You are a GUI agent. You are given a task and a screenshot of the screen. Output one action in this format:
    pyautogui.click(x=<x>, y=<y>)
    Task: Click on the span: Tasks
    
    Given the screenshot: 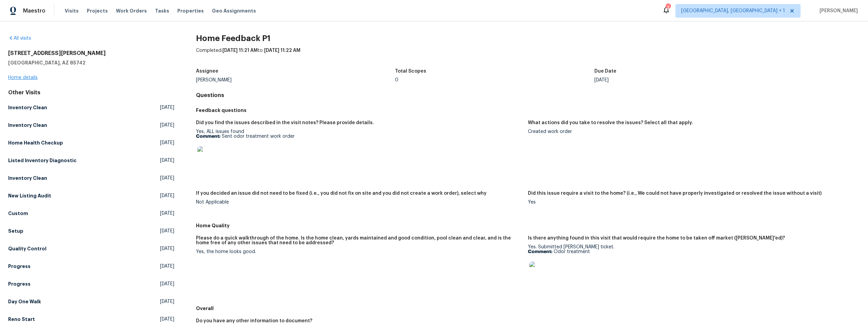 What is the action you would take?
    pyautogui.click(x=162, y=11)
    